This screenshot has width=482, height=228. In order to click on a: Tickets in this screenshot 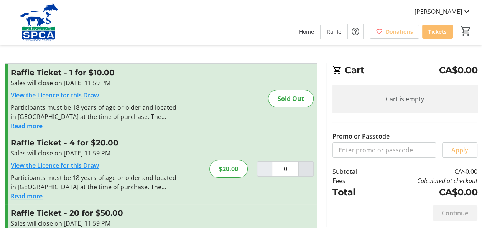, I will do `click(437, 31)`.